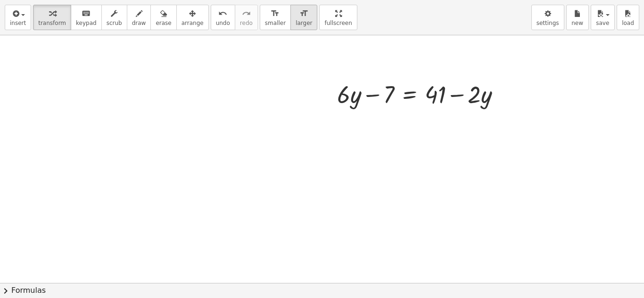 This screenshot has width=644, height=298. I want to click on span: draw, so click(139, 23).